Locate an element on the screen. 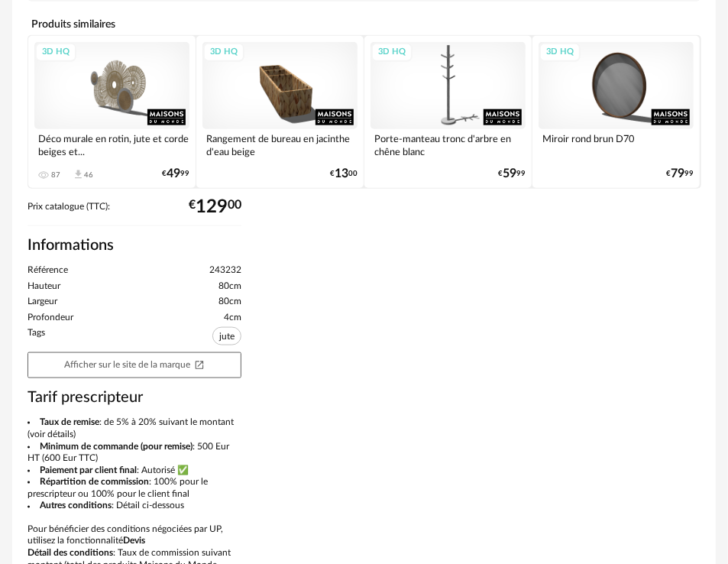  div: Prix catalogue (TTC): is located at coordinates (135, 213).